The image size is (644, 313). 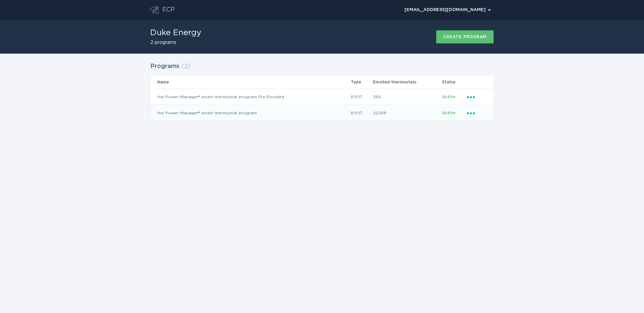 I want to click on span: ( 2 ), so click(x=186, y=67).